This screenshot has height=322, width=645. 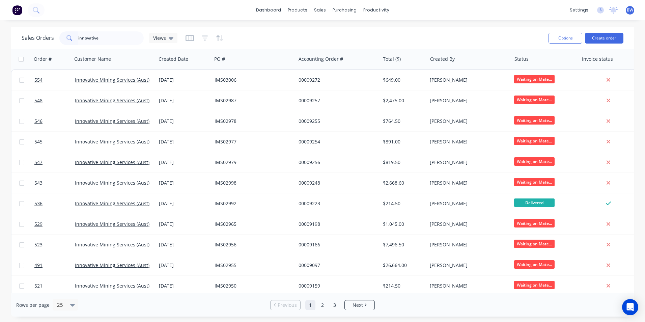 I want to click on div: IMS02987, so click(x=252, y=100).